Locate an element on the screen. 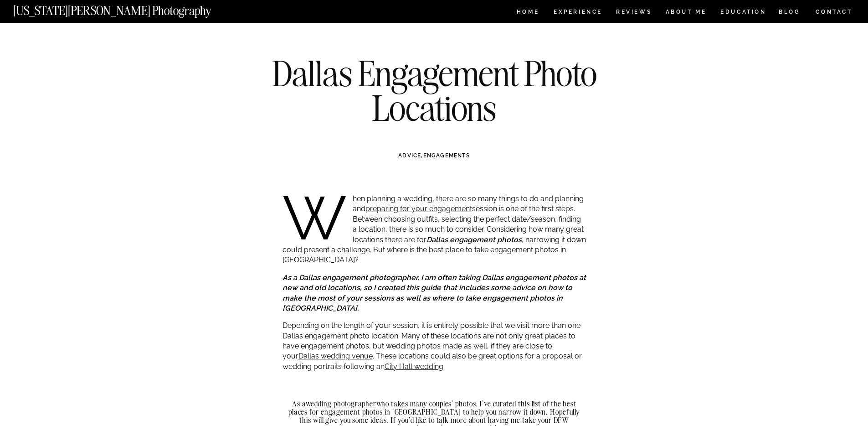  nav: HOME is located at coordinates (528, 13).